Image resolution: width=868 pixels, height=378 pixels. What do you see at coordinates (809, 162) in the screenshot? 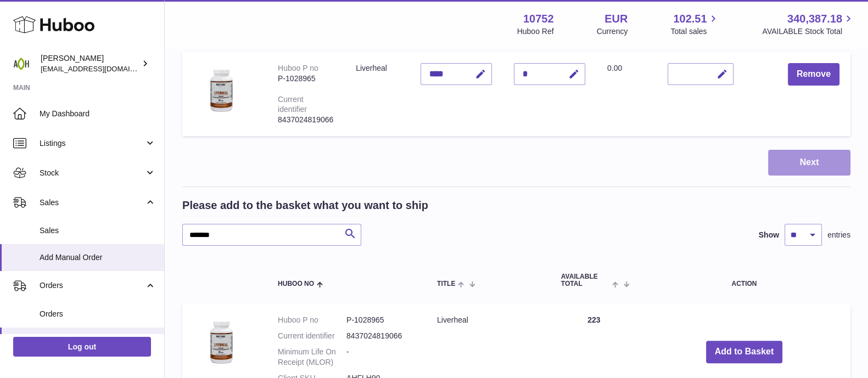
I see `button: Next` at bounding box center [809, 162].